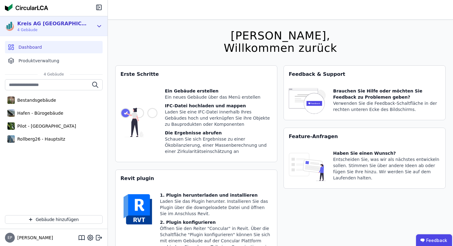 This screenshot has height=246, width=453. Describe the element at coordinates (11, 139) in the screenshot. I see `img: Rollberg26 - Hauptsitz` at that location.